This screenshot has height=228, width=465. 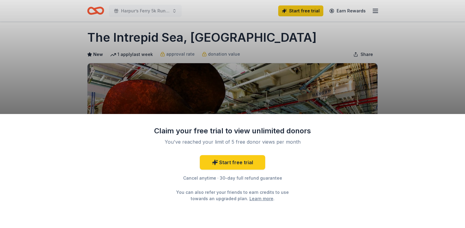 I want to click on div: Claim your free trial to view unlimited donors, so click(x=232, y=131).